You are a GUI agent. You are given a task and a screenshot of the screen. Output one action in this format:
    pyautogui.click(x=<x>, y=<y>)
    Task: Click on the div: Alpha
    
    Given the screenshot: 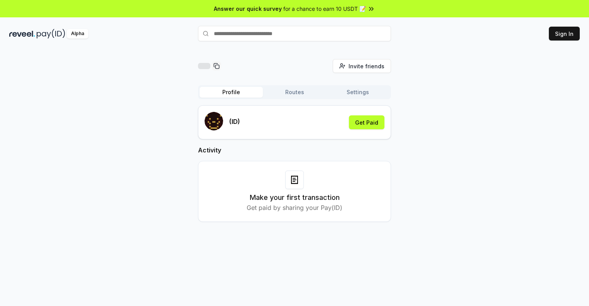 What is the action you would take?
    pyautogui.click(x=78, y=34)
    